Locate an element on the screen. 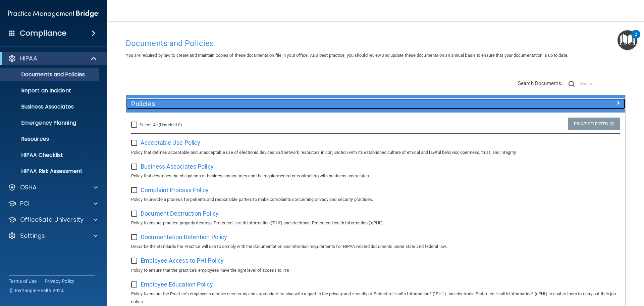 Image resolution: width=644 pixels, height=306 pixels. div: 2 is located at coordinates (635, 39).